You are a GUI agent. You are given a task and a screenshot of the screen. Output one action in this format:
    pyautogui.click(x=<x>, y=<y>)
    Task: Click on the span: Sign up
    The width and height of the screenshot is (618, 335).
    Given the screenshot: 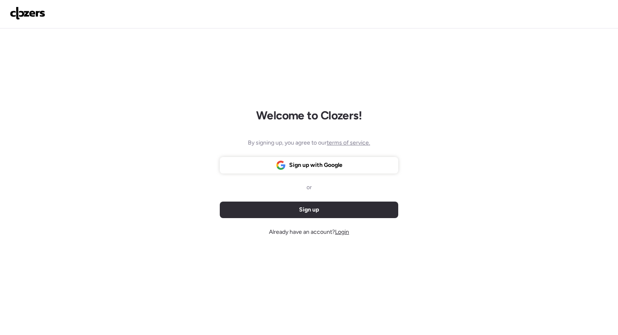 What is the action you would take?
    pyautogui.click(x=309, y=210)
    